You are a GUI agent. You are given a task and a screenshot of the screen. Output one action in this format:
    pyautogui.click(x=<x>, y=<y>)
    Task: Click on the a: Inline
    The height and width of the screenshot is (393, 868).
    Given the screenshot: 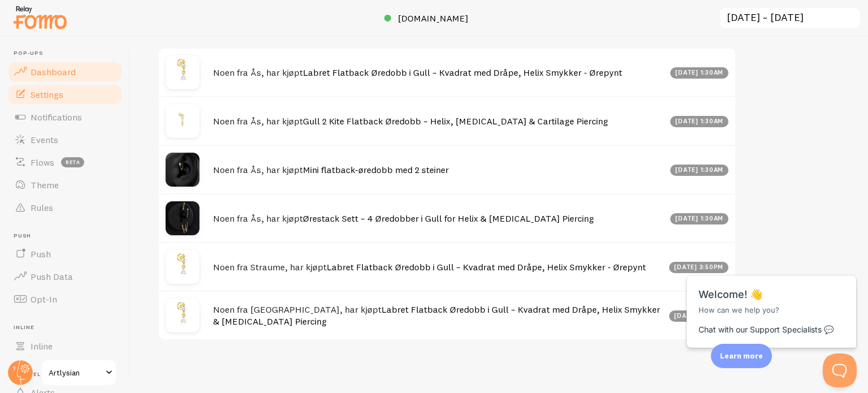 What is the action you would take?
    pyautogui.click(x=65, y=346)
    